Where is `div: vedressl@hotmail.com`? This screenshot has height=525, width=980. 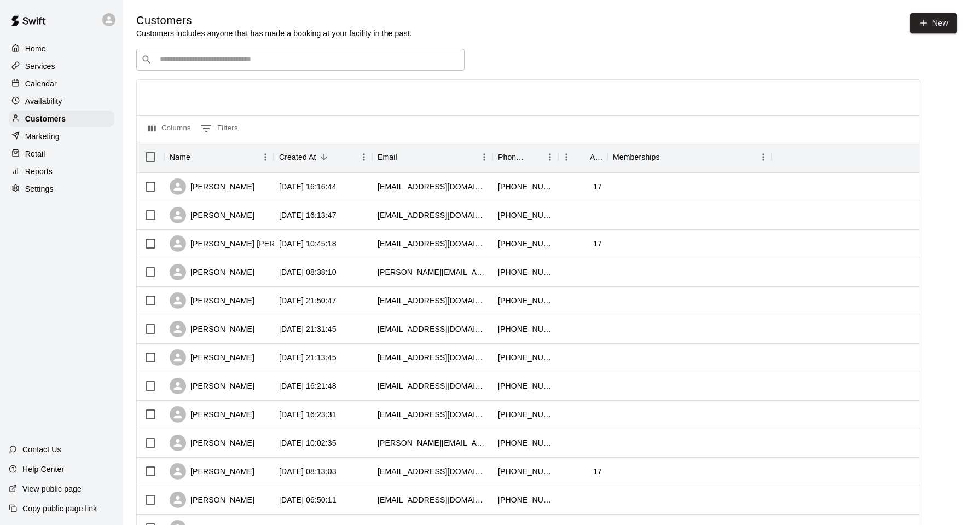 div: vedressl@hotmail.com is located at coordinates (432, 329).